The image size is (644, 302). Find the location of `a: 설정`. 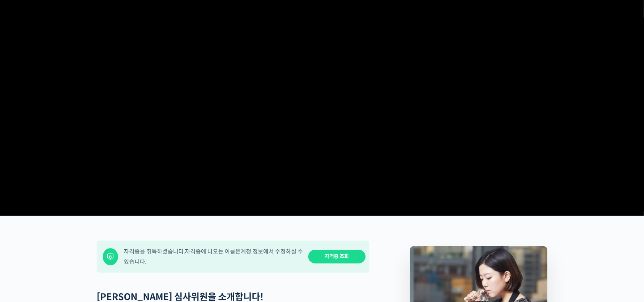

a: 설정 is located at coordinates (123, 248).